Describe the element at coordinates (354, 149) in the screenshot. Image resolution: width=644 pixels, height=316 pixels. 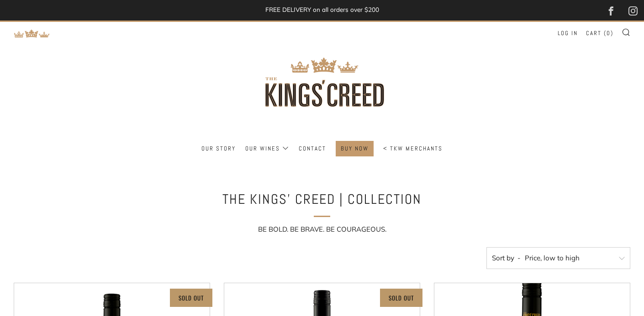
I see `a: BUY NOW` at that location.